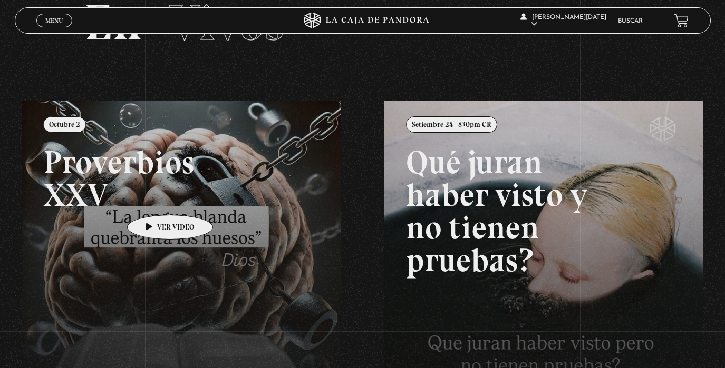 This screenshot has width=725, height=368. Describe the element at coordinates (54, 30) in the screenshot. I see `span: Cerrar` at that location.